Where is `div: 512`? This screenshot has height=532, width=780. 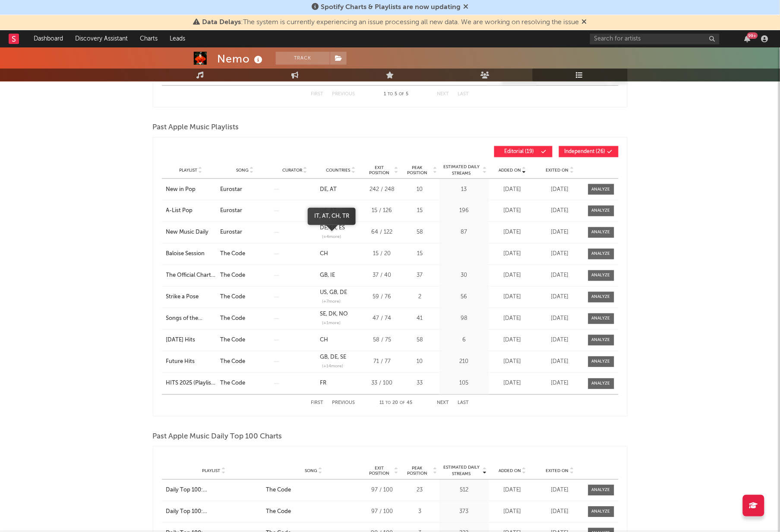
div: 512 is located at coordinates (464, 491).